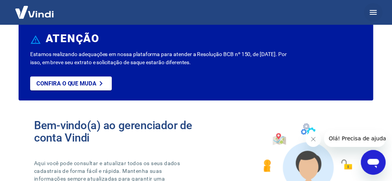 The width and height of the screenshot is (392, 181). I want to click on a: Confira o que muda, so click(71, 84).